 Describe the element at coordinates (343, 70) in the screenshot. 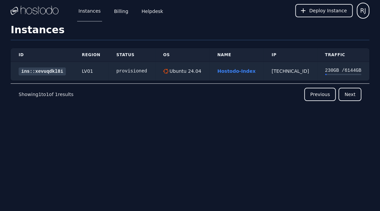

I see `div: 230 GB / 6144 GB` at that location.